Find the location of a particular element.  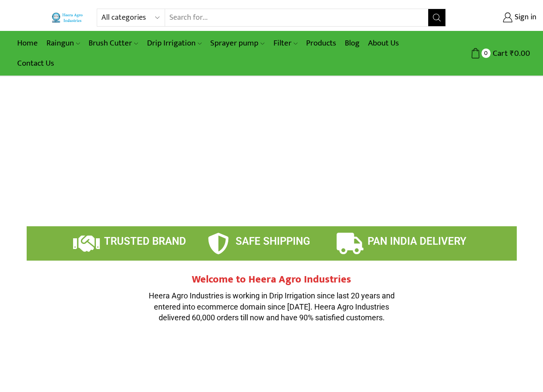

span: PAN INDIA DELIVERY is located at coordinates (417, 242).